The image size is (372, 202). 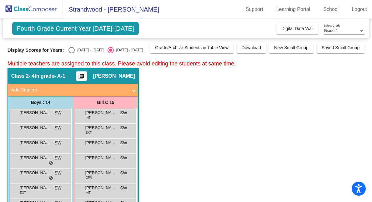 What do you see at coordinates (251, 48) in the screenshot?
I see `button: Download` at bounding box center [251, 48].